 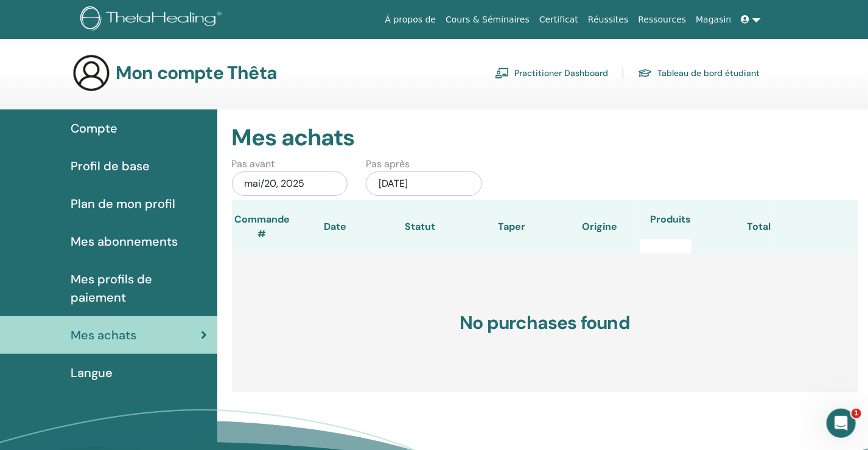 What do you see at coordinates (123, 204) in the screenshot?
I see `span: Plan de mon profil` at bounding box center [123, 204].